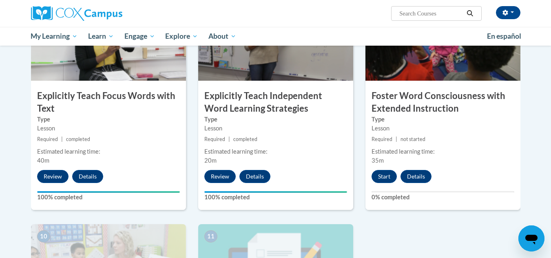 The width and height of the screenshot is (551, 258). I want to click on span: Engage, so click(139, 36).